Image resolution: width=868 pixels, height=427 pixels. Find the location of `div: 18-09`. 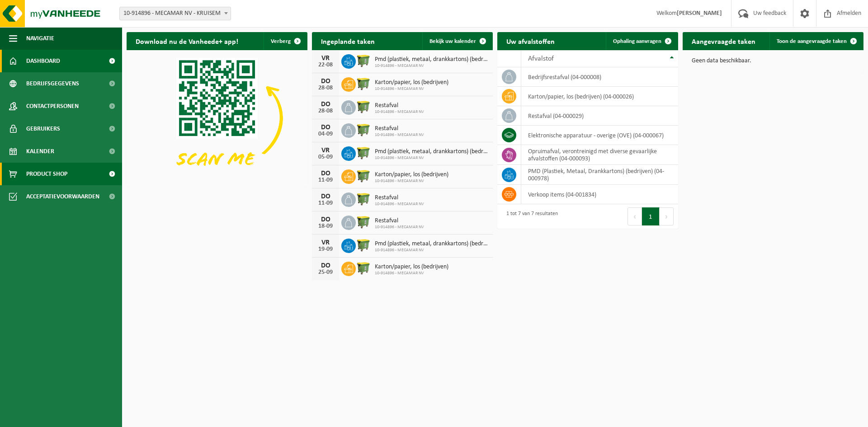

div: 18-09 is located at coordinates (326, 227).